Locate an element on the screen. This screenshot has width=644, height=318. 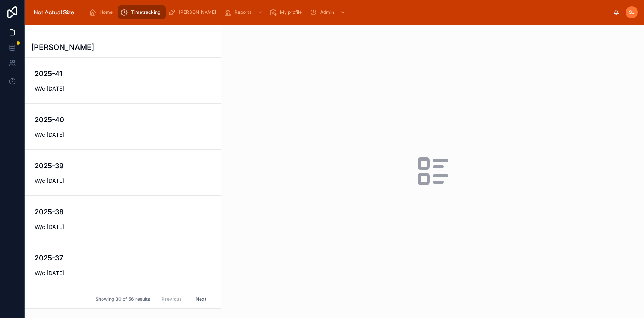
span: Reports is located at coordinates (243, 12).